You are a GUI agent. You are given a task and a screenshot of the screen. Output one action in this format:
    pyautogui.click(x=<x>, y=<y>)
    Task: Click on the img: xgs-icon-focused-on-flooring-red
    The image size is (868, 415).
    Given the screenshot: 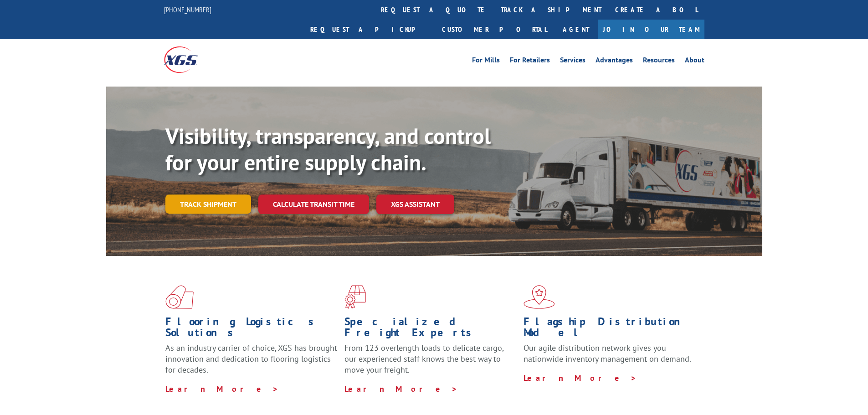 What is the action you would take?
    pyautogui.click(x=355, y=297)
    